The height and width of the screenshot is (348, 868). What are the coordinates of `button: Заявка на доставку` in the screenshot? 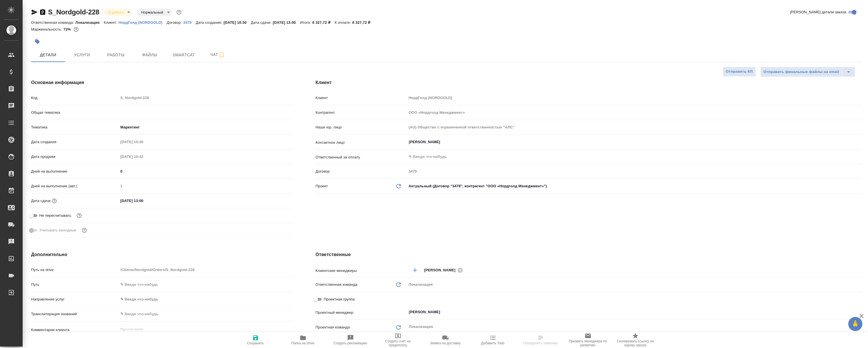 It's located at (445, 340).